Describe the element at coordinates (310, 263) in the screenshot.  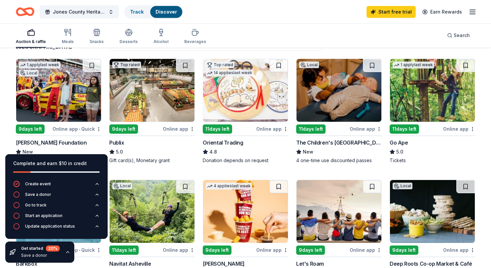
I see `div: Let's Roam` at that location.